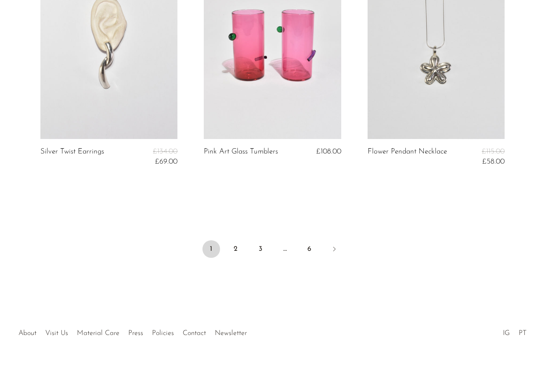 The image size is (545, 392). I want to click on span: £115.00, so click(493, 151).